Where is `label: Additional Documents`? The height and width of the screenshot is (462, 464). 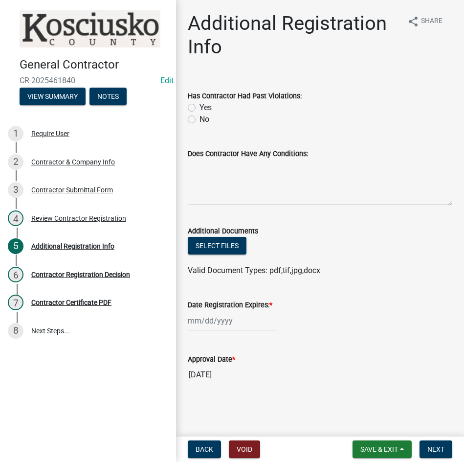
label: Additional Documents is located at coordinates (223, 231).